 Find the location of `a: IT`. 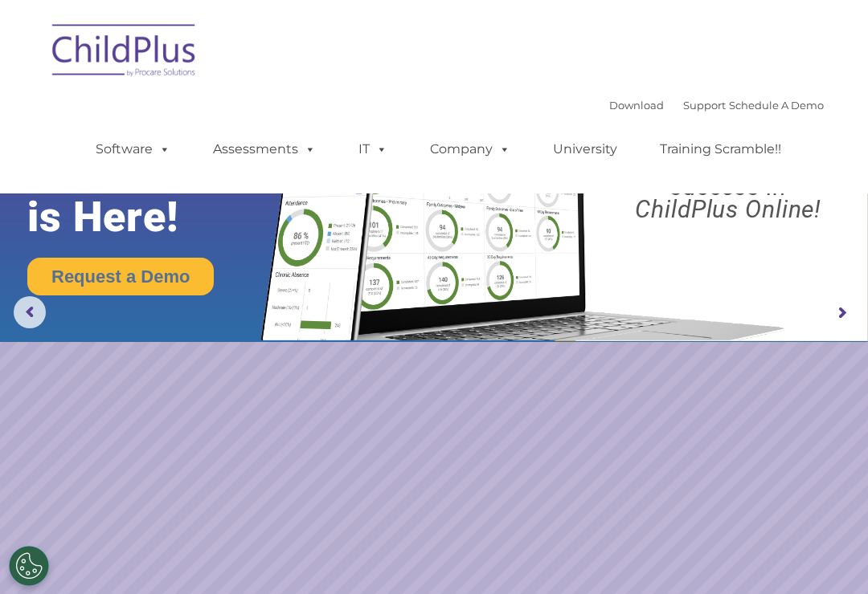

a: IT is located at coordinates (373, 149).